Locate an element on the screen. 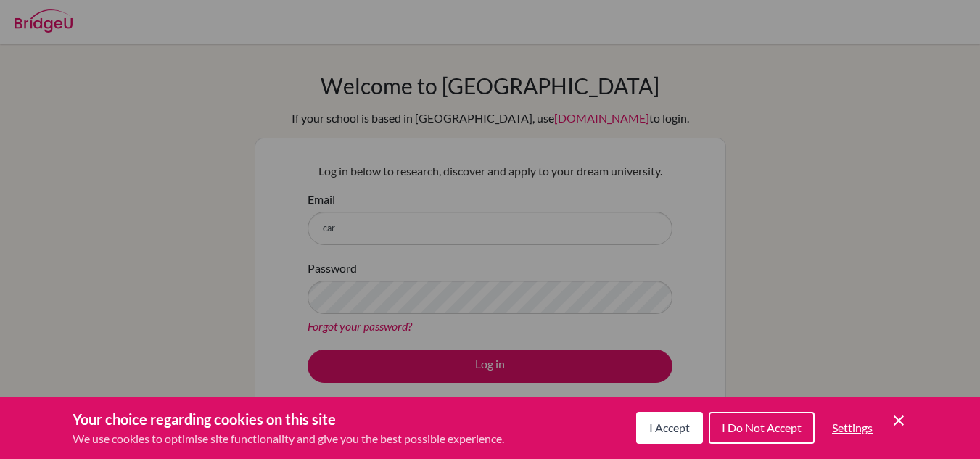 The height and width of the screenshot is (459, 980). button: Save and close is located at coordinates (899, 421).